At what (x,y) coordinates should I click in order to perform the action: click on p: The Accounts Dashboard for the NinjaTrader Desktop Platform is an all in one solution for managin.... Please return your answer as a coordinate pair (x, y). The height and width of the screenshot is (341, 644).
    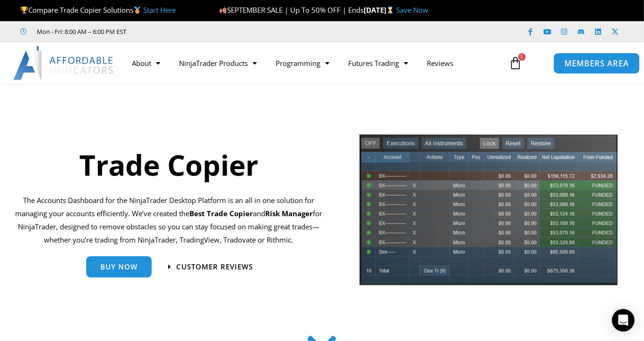
    Looking at the image, I should click on (169, 220).